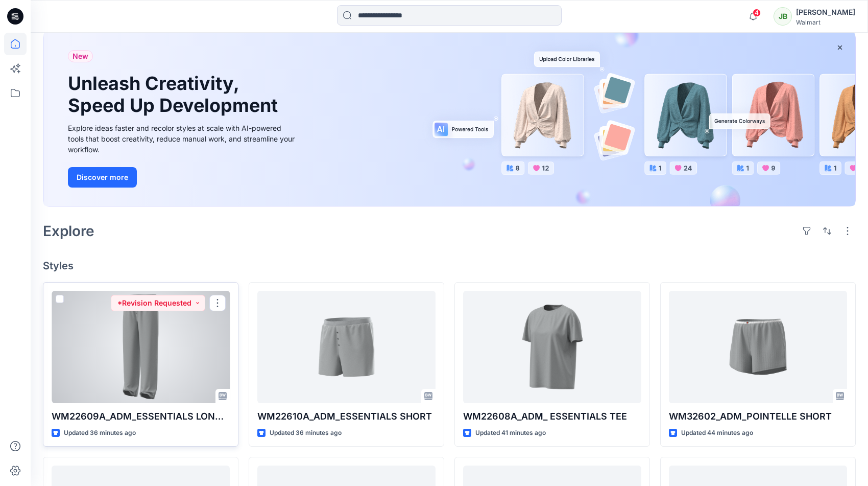 The image size is (868, 486). I want to click on h2: Explore, so click(68, 231).